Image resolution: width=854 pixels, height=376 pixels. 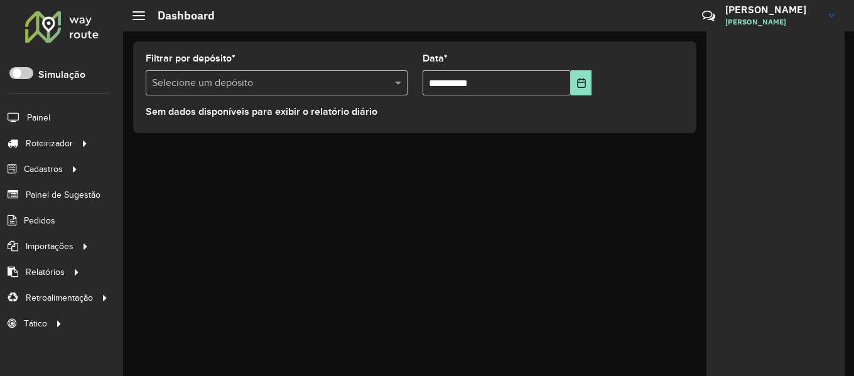 I want to click on span: Pedidos, so click(x=40, y=221).